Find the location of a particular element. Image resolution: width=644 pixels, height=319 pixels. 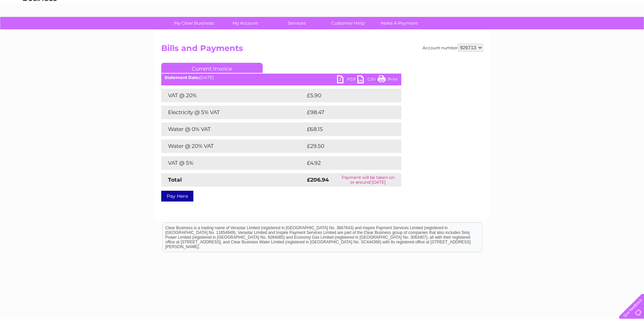

a: Log out is located at coordinates (629, 31).